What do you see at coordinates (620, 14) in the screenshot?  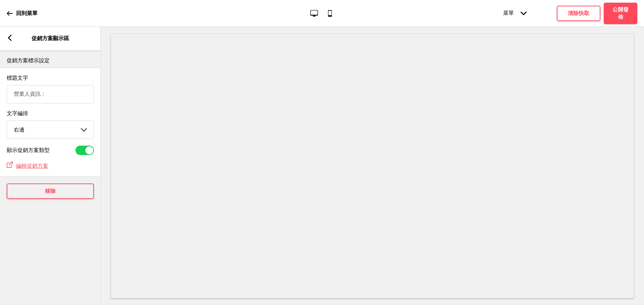 I see `h4: 公開發佈` at bounding box center [620, 14].